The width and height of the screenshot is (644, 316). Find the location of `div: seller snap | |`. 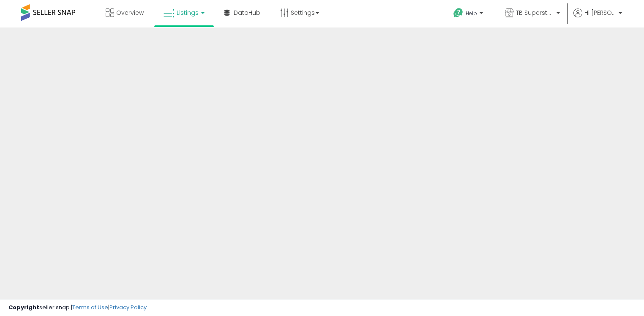

div: seller snap | | is located at coordinates (77, 307).